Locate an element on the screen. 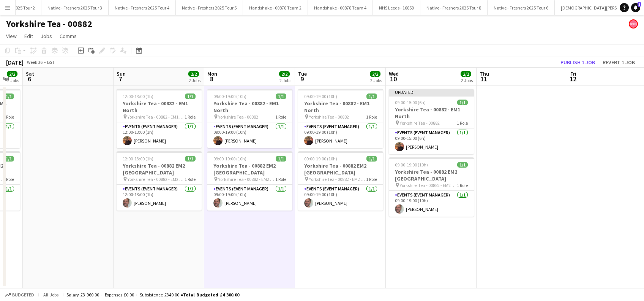 Image resolution: width=644 pixels, height=301 pixels. span: Week 36 is located at coordinates (34, 62).